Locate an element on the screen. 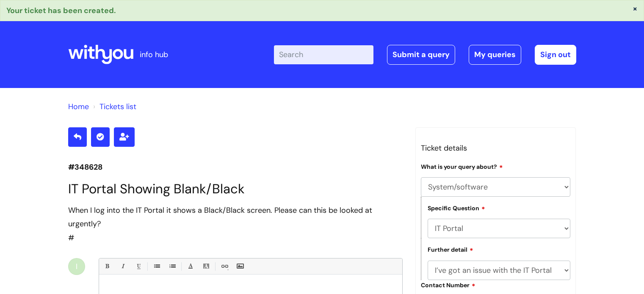 This screenshot has width=644, height=294. div: I is located at coordinates (77, 267).